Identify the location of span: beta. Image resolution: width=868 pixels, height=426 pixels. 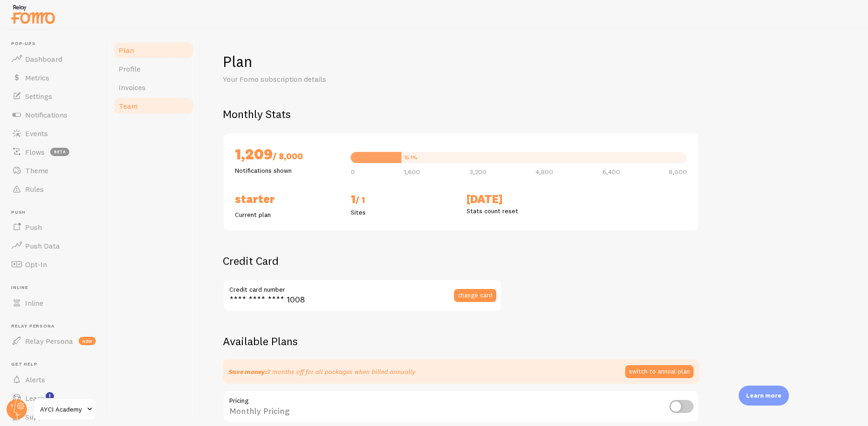
(59, 152).